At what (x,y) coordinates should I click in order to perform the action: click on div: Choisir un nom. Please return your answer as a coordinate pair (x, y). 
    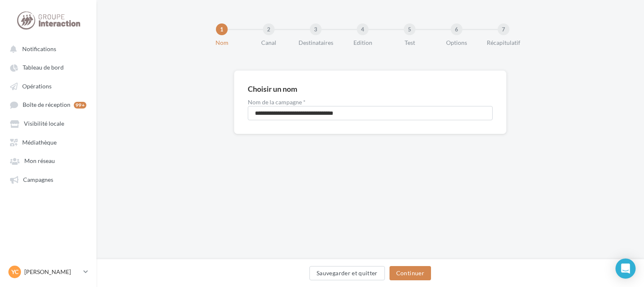
    Looking at the image, I should click on (273, 89).